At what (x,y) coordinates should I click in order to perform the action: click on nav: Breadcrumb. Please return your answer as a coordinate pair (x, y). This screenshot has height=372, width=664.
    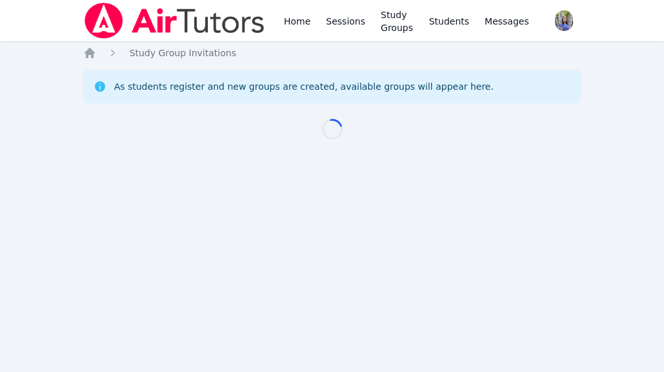
    Looking at the image, I should click on (332, 53).